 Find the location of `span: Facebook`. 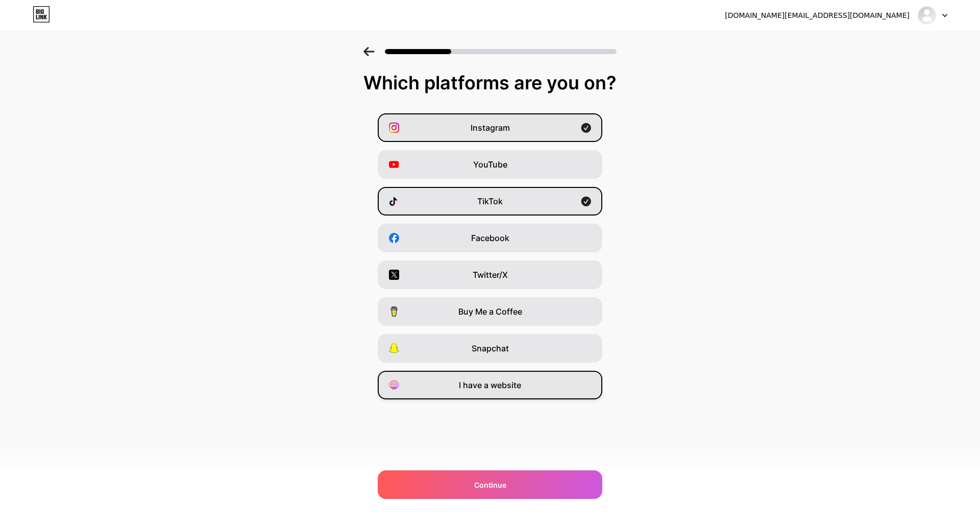

span: Facebook is located at coordinates (490, 238).